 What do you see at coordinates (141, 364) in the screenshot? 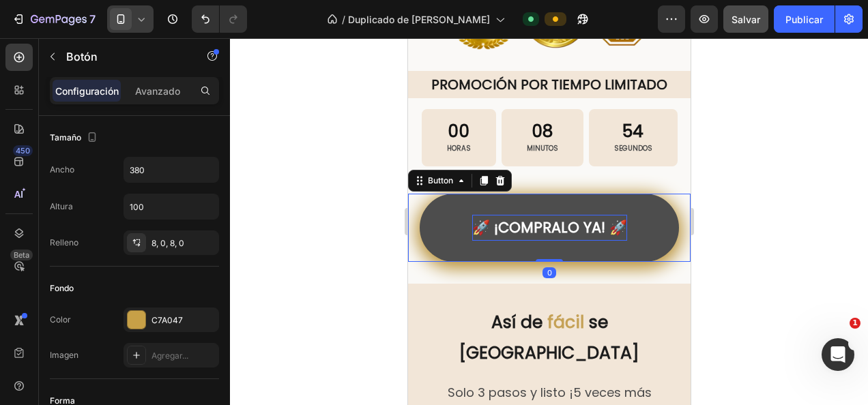
I see `span: Solo 3 pasos y listo ¡5 veces más espacio en tu tendedero!` at bounding box center [141, 364].